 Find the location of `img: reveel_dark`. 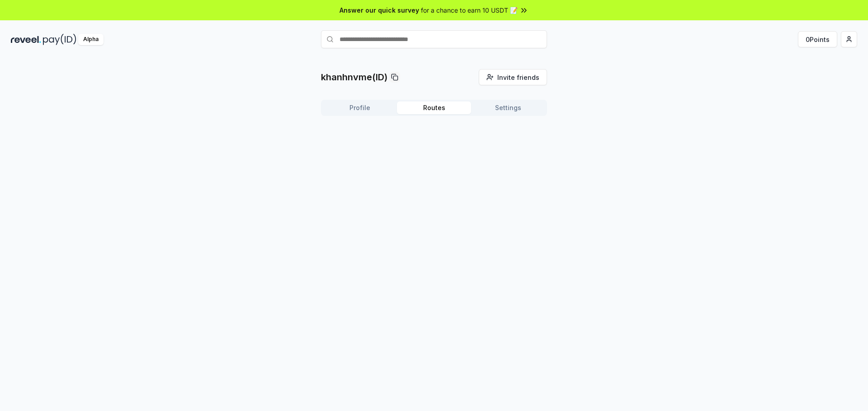

img: reveel_dark is located at coordinates (26, 39).